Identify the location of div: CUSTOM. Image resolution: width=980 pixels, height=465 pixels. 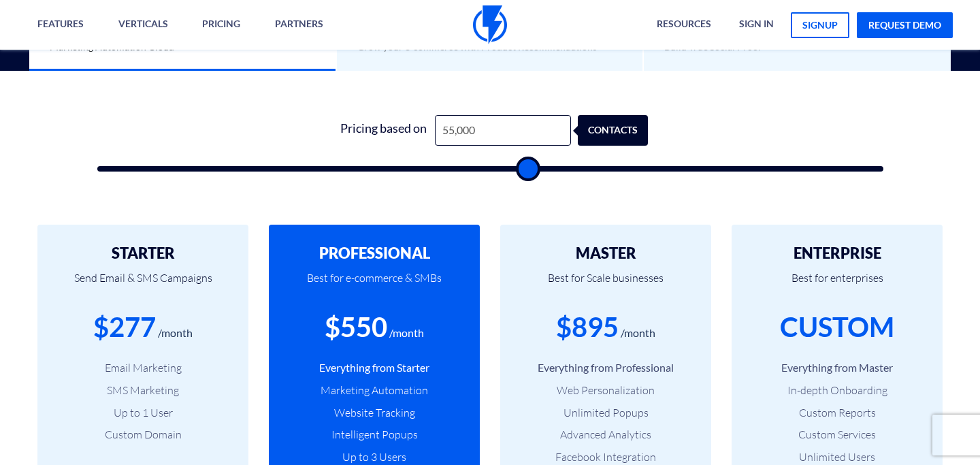
(837, 326).